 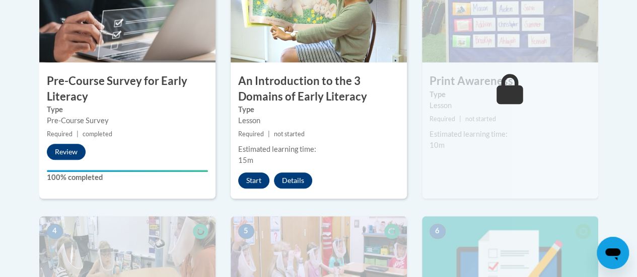 I want to click on label: 100% completed, so click(x=127, y=178).